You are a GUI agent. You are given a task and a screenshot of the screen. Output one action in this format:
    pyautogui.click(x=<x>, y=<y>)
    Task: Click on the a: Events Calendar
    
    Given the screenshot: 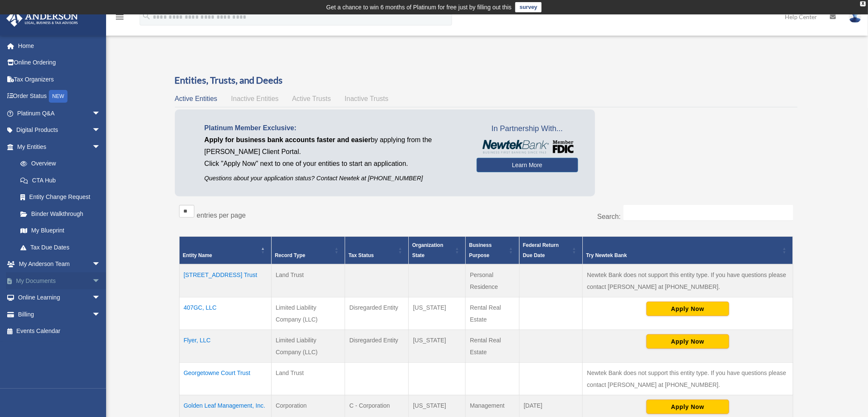 What is the action you would take?
    pyautogui.click(x=59, y=332)
    